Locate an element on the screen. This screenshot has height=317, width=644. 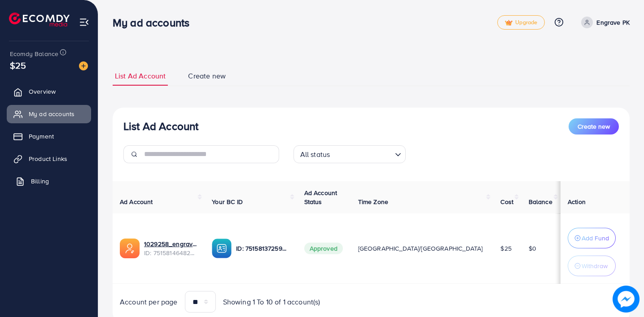
span: $0 is located at coordinates (532, 248).